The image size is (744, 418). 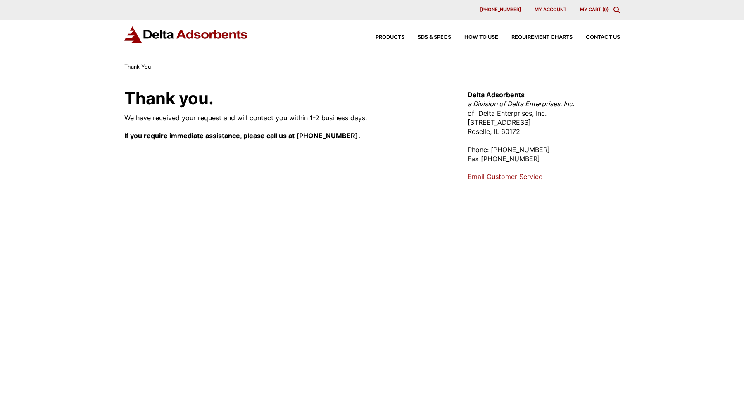 What do you see at coordinates (594, 10) in the screenshot?
I see `a: My Cart (0)` at bounding box center [594, 10].